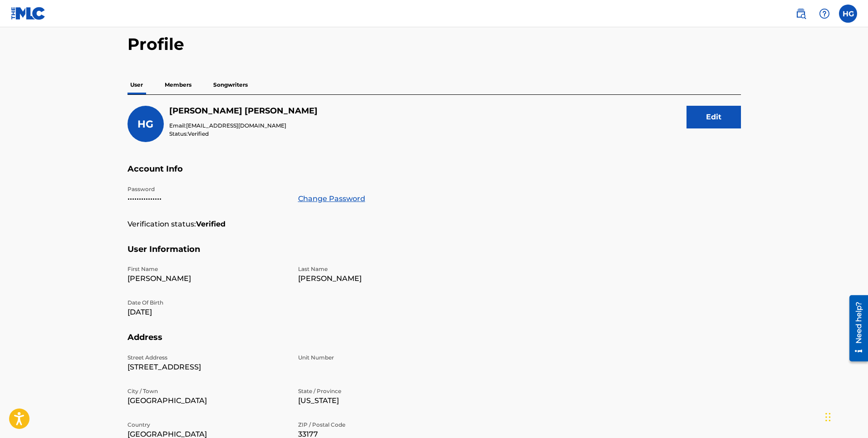 The height and width of the screenshot is (438, 868). Describe the element at coordinates (378, 392) in the screenshot. I see `p: State / Province` at that location.